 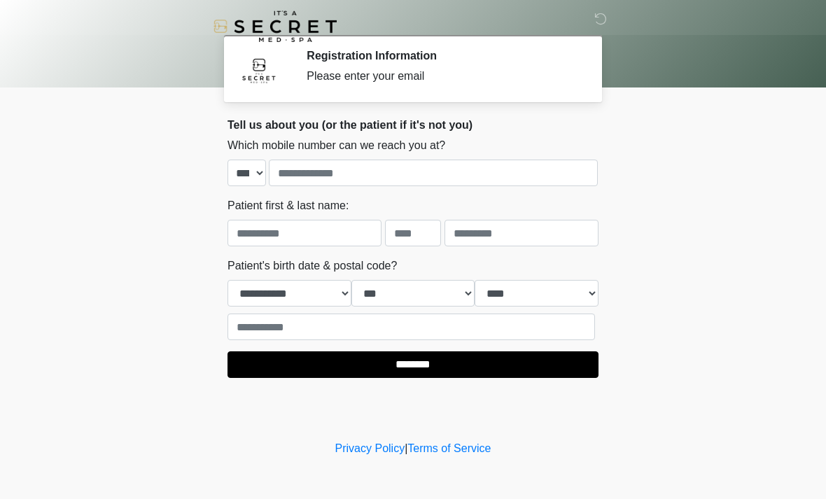 I want to click on a: Terms of Service, so click(x=449, y=448).